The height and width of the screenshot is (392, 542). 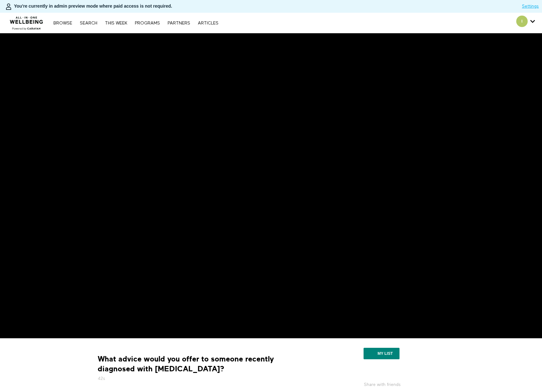 What do you see at coordinates (88, 23) in the screenshot?
I see `a: Search` at bounding box center [88, 23].